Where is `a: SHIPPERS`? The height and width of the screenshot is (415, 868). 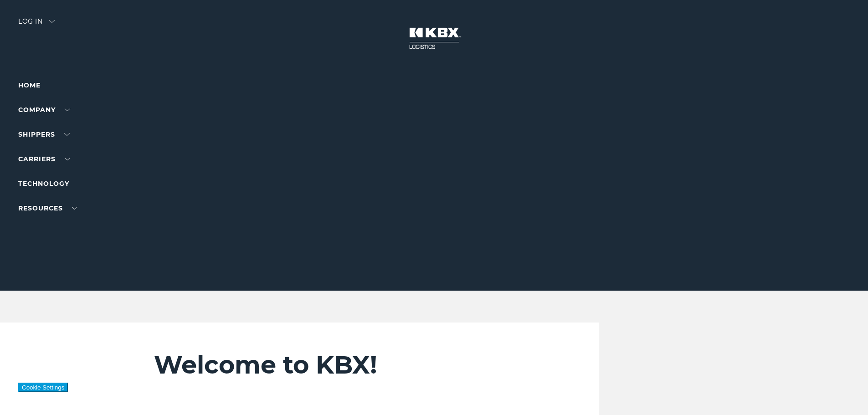 a: SHIPPERS is located at coordinates (44, 135).